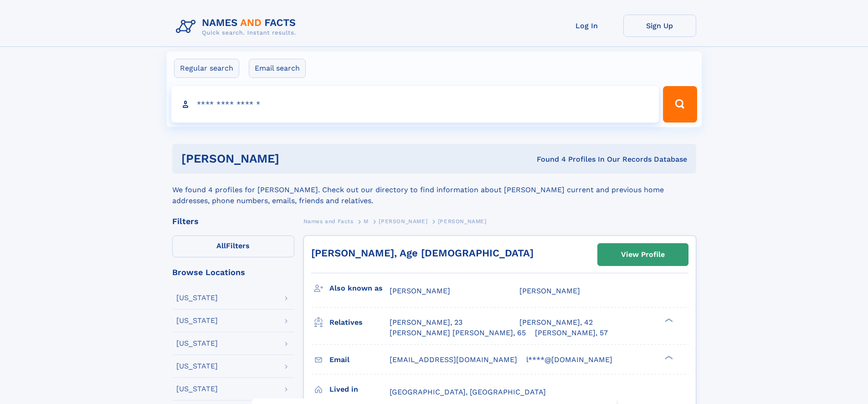  Describe the element at coordinates (221, 246) in the screenshot. I see `span: All` at that location.